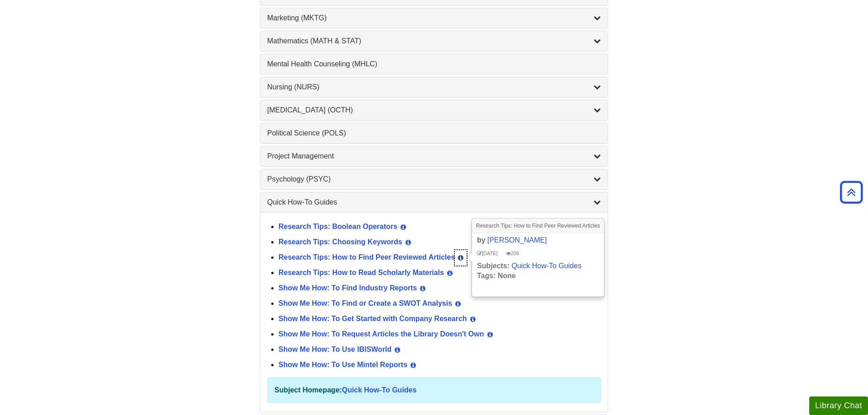 This screenshot has height=415, width=868. I want to click on div: Project Management, so click(434, 157).